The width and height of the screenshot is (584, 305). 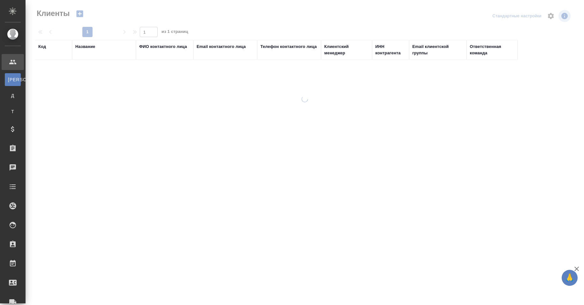 What do you see at coordinates (221, 47) in the screenshot?
I see `div: Email контактного лица` at bounding box center [221, 47].